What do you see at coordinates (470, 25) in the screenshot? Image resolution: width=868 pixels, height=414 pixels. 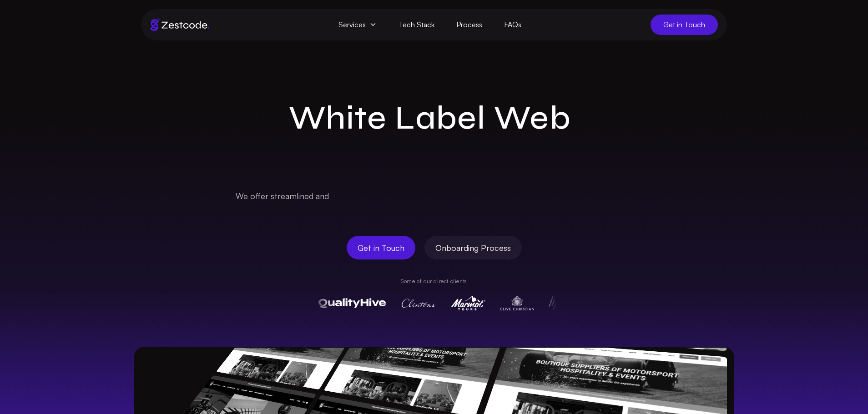 I see `a: Process` at bounding box center [470, 25].